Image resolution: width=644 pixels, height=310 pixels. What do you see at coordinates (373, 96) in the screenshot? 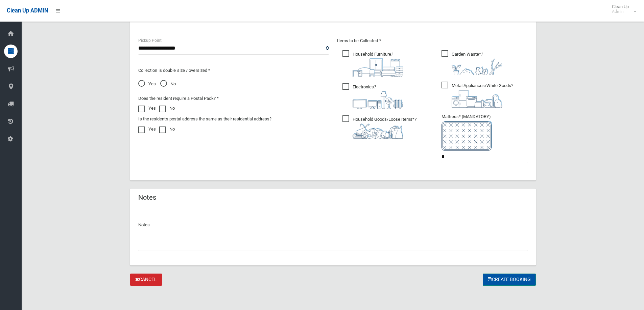
I see `span: Electronics` at bounding box center [373, 96].